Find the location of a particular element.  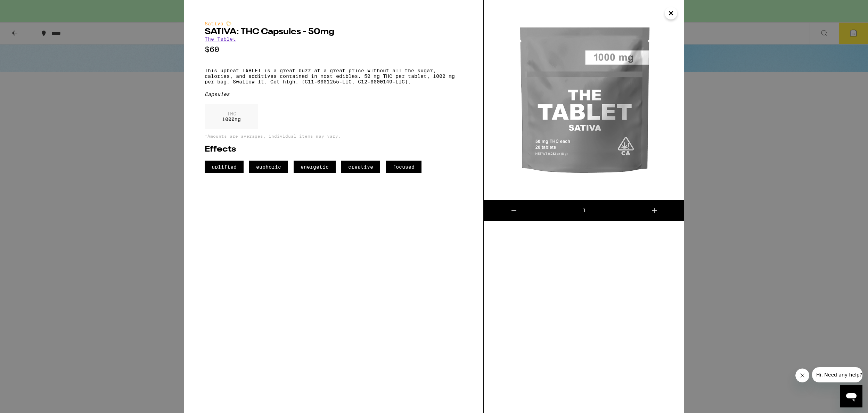

a: The Tablet is located at coordinates (220, 39).